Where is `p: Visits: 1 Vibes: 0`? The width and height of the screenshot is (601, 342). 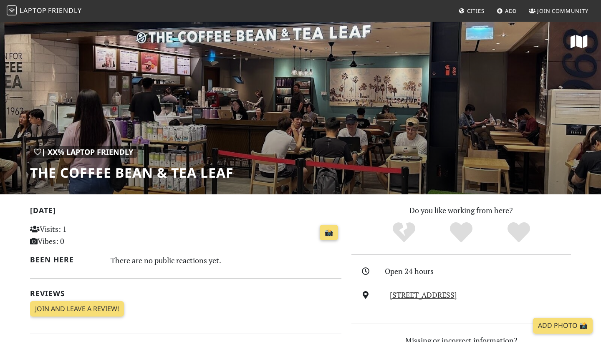 p: Visits: 1 Vibes: 0 is located at coordinates (78, 235).